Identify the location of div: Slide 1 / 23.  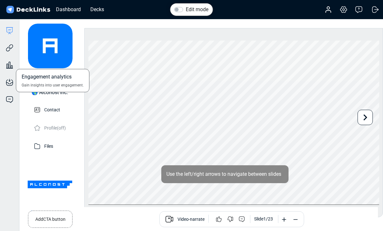
(264, 218).